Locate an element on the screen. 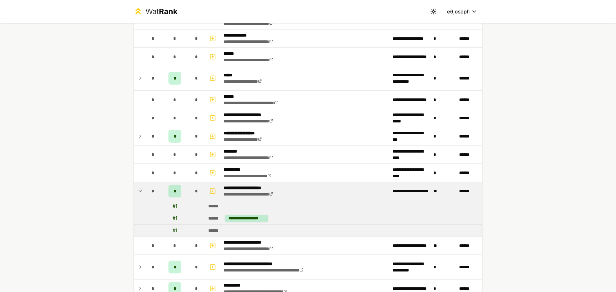 This screenshot has width=616, height=292. button: e6joseph is located at coordinates (462, 12).